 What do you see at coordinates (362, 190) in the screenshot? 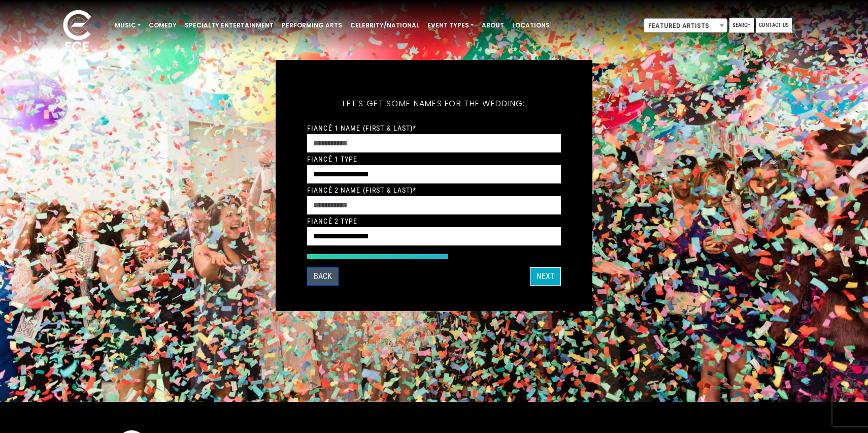
I see `label: Fiancé 2 Name (First & Last)*` at bounding box center [362, 190].